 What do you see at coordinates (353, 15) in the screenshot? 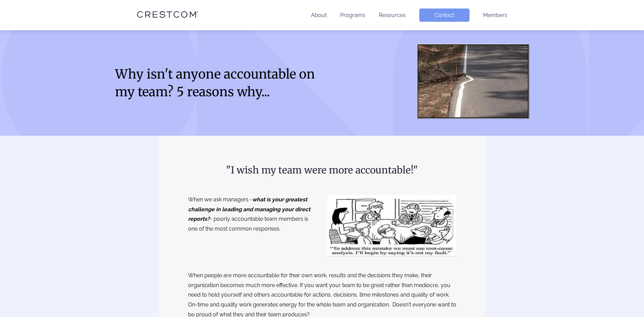
I see `a: Programs` at bounding box center [353, 15].